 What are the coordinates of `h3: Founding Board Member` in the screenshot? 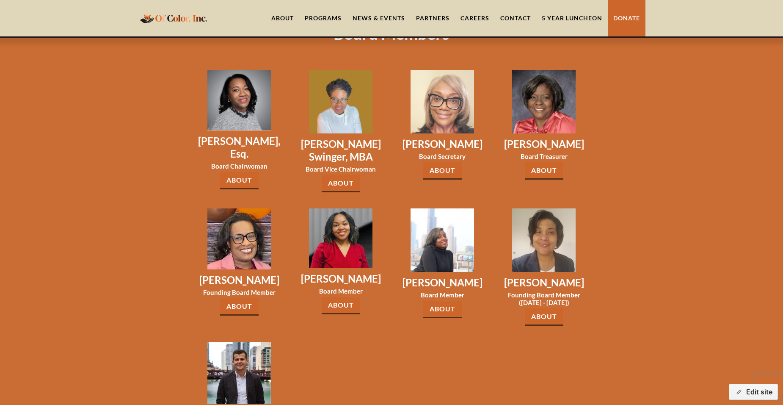 It's located at (239, 292).